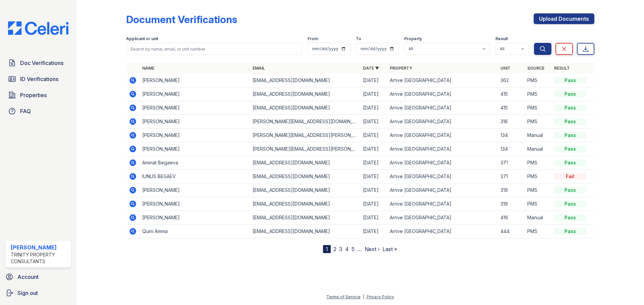 Image resolution: width=644 pixels, height=305 pixels. What do you see at coordinates (564, 19) in the screenshot?
I see `a: Upload Documents` at bounding box center [564, 19].